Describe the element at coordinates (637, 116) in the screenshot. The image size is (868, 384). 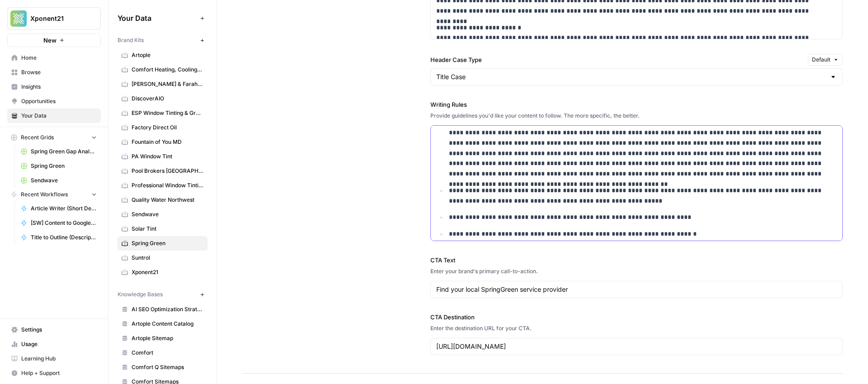
I see `div: Provide guidelines you'd like your content to follow. The more specific, the better.` at that location.